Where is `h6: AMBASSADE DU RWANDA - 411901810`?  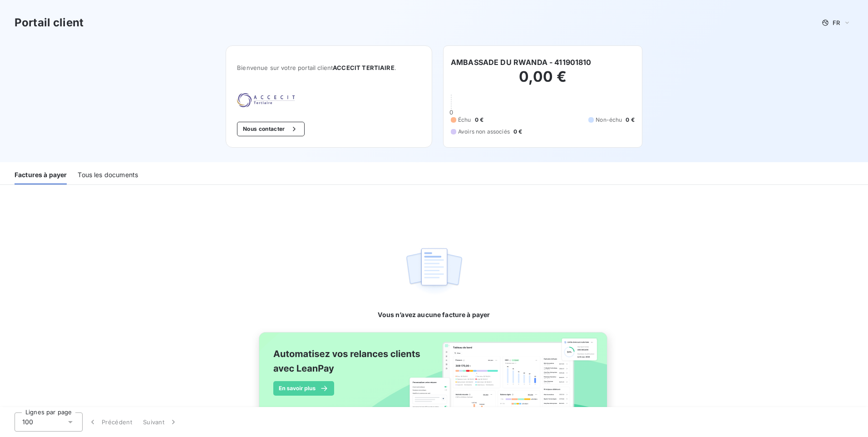 h6: AMBASSADE DU RWANDA - 411901810 is located at coordinates (521, 62).